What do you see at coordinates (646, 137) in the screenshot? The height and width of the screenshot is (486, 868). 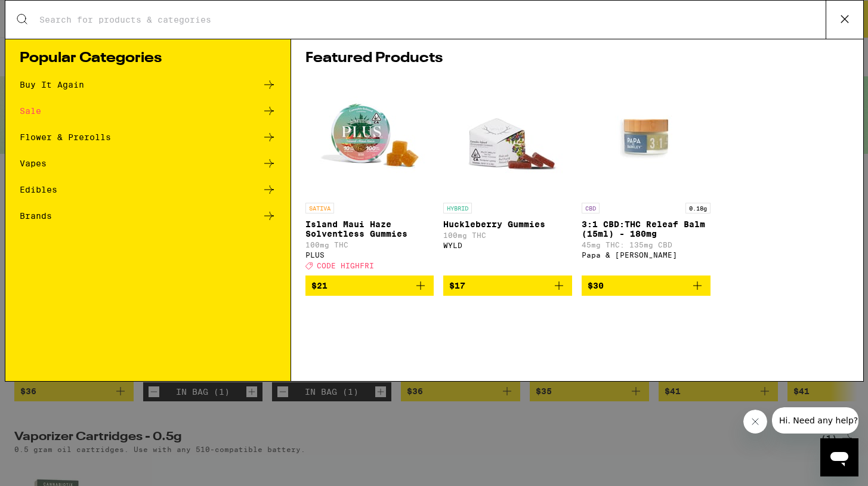 I see `img: Papa & Barkley - 3:1 CBD:THC Releaf Balm (15ml) - 180mg` at bounding box center [646, 137].